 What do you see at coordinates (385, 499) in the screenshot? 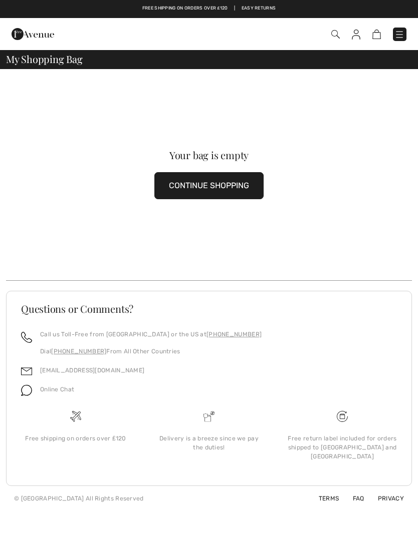
I see `a: Privacy` at bounding box center [385, 499].